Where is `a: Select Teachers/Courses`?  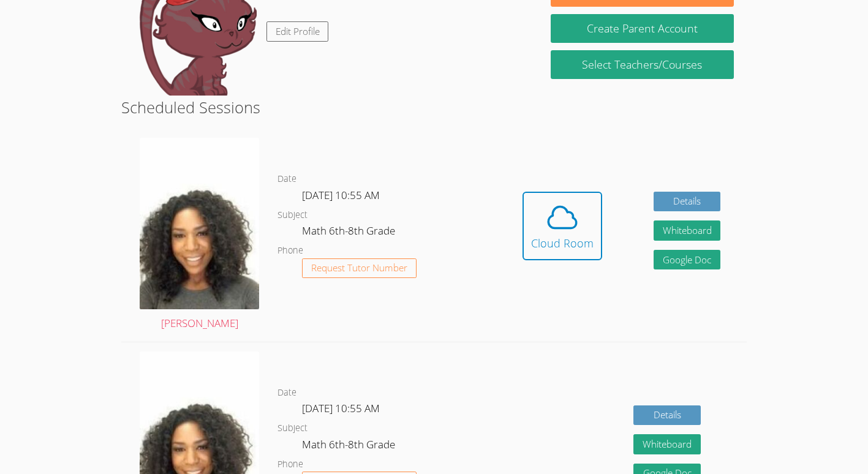 a: Select Teachers/Courses is located at coordinates (642, 64).